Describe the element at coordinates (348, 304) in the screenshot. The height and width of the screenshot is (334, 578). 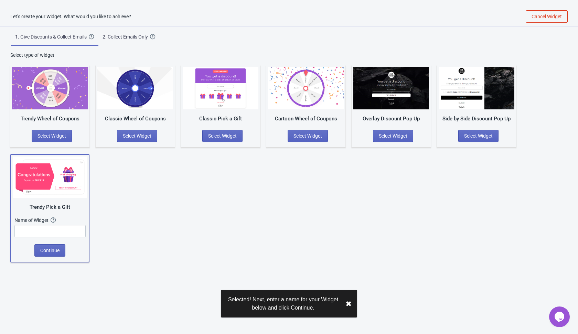
I see `button: close` at that location.